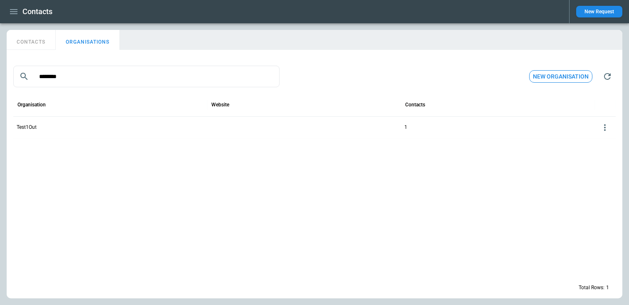  I want to click on p: Test1Out, so click(27, 127).